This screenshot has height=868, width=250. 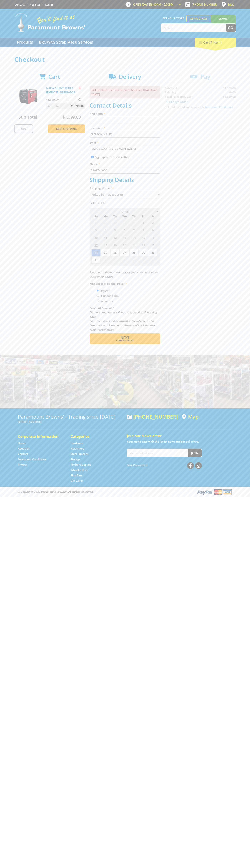 I want to click on span: Fr, so click(x=143, y=216).